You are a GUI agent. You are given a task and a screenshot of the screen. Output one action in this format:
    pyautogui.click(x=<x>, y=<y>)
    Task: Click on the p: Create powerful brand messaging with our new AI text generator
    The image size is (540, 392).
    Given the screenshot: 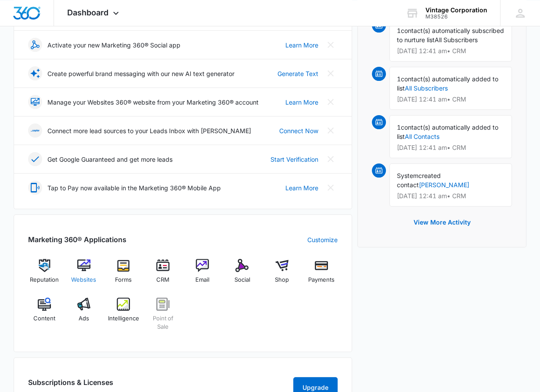 What is the action you would take?
    pyautogui.click(x=141, y=74)
    